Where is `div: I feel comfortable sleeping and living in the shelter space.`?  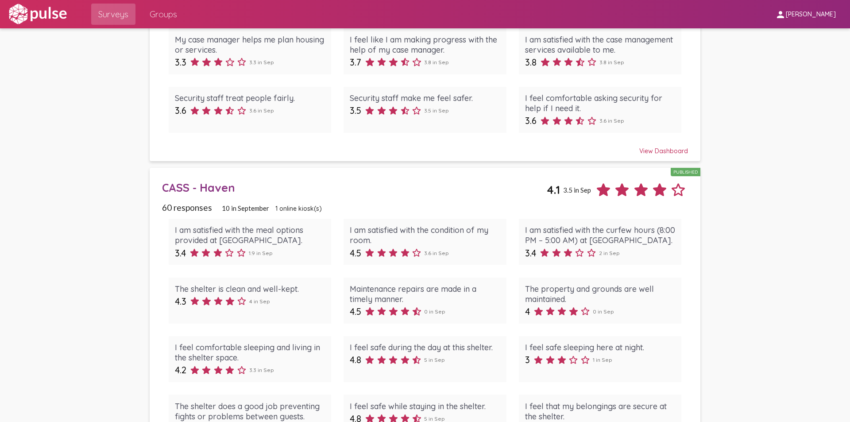
div: I feel comfortable sleeping and living in the shelter space. is located at coordinates (250, 352).